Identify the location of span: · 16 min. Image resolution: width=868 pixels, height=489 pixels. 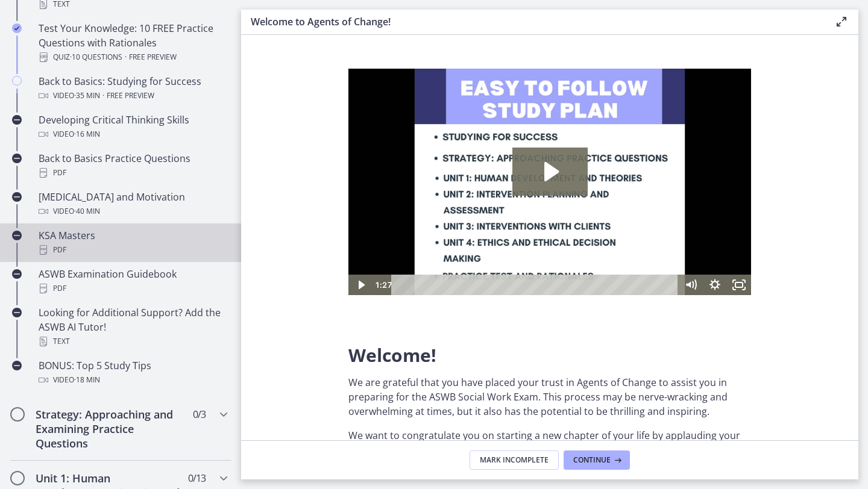
(87, 135).